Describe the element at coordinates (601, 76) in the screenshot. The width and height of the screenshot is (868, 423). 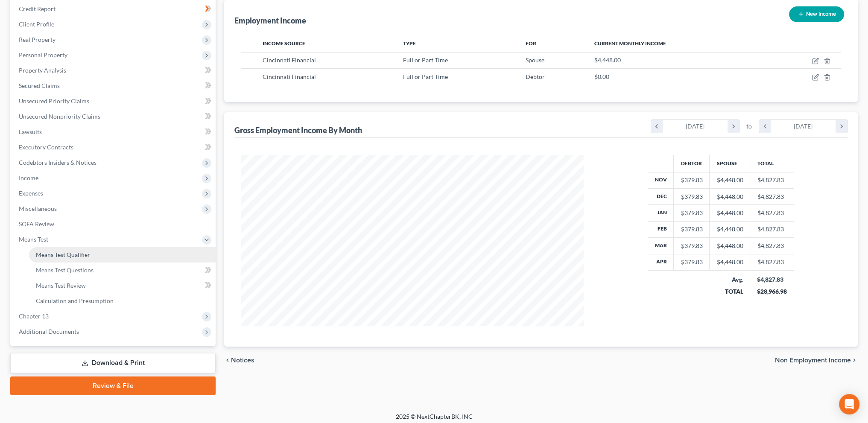
I see `span: $0.00` at that location.